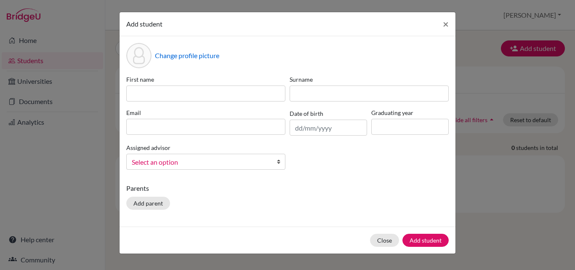 This screenshot has width=575, height=270. Describe the element at coordinates (425, 240) in the screenshot. I see `button: Add student` at that location.